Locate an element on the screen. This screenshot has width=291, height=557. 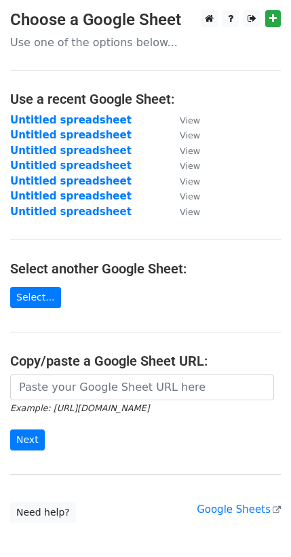
input: Paste your Google Sheet URL here is located at coordinates (142, 387).